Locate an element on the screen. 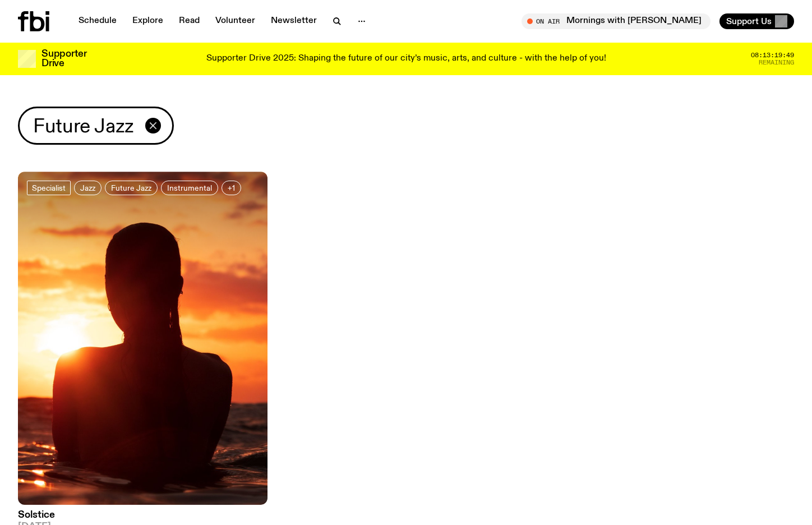 This screenshot has width=812, height=525. p: Supporter Drive 2025: Shaping the future of our city’s music, arts, and culture - with the help o... is located at coordinates (406, 59).